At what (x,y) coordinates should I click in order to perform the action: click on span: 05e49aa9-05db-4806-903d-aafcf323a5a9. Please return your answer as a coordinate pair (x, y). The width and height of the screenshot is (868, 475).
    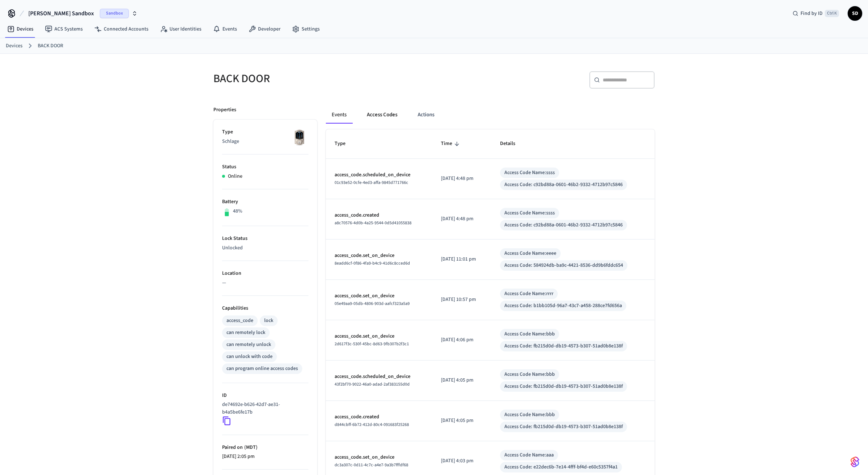
    Looking at the image, I should click on (372, 303).